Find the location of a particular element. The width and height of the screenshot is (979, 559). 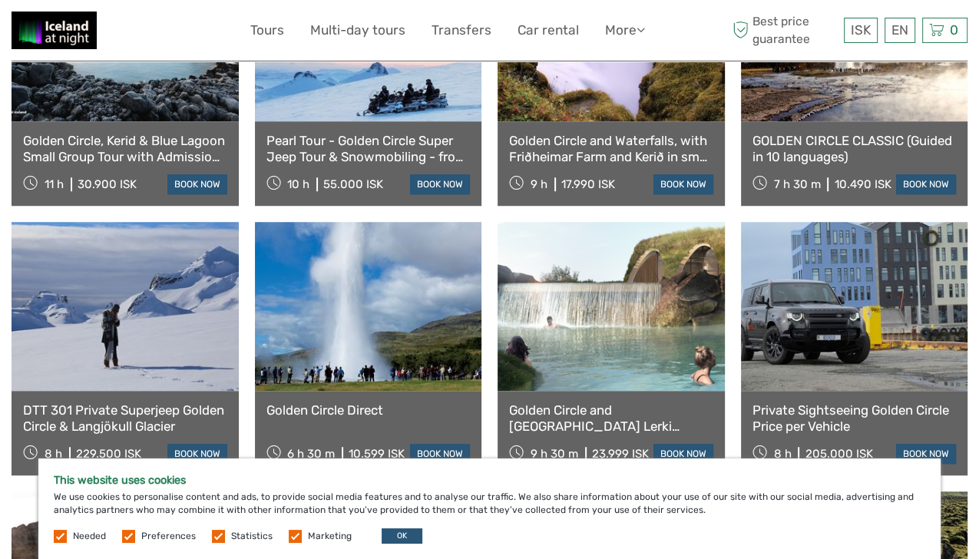

div: We use cookies to personalise content and ads, to provide social media features and to analyse ou... is located at coordinates (489, 508).